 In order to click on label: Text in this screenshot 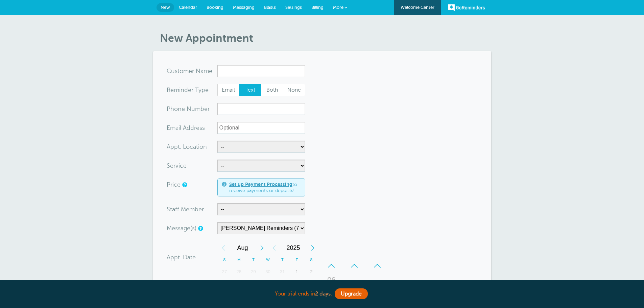, I will do `click(250, 90)`.